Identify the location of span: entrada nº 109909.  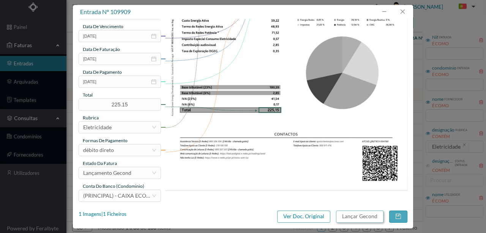
(105, 11).